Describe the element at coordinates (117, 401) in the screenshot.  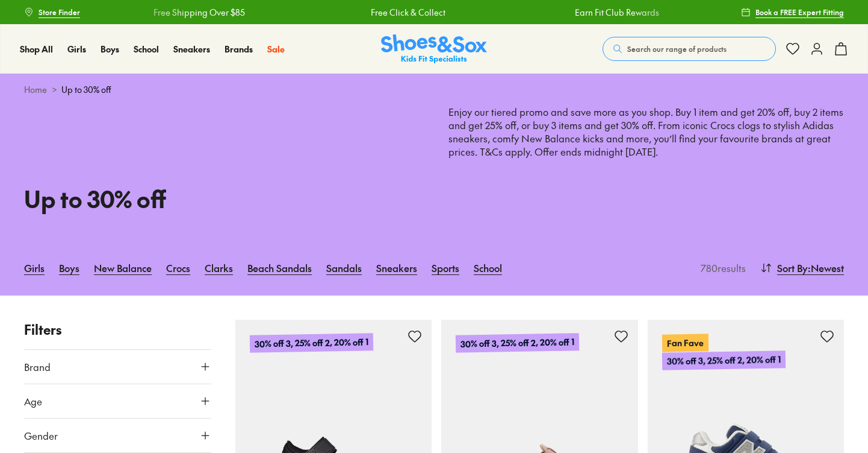
I see `button: Age` at that location.